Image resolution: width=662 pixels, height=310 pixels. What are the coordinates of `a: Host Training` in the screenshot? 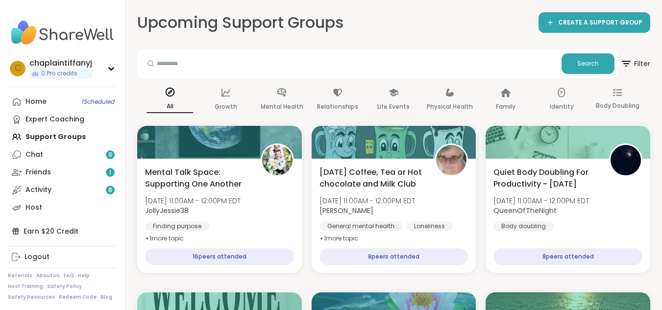 It's located at (25, 287).